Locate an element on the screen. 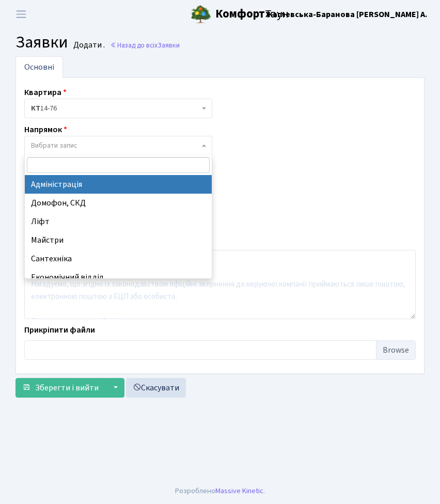  label: Квартира is located at coordinates (46, 92).